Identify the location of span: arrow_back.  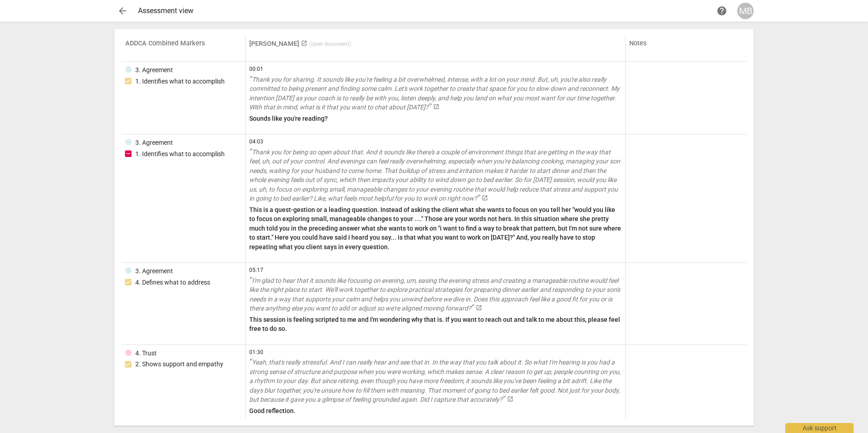
(122, 11).